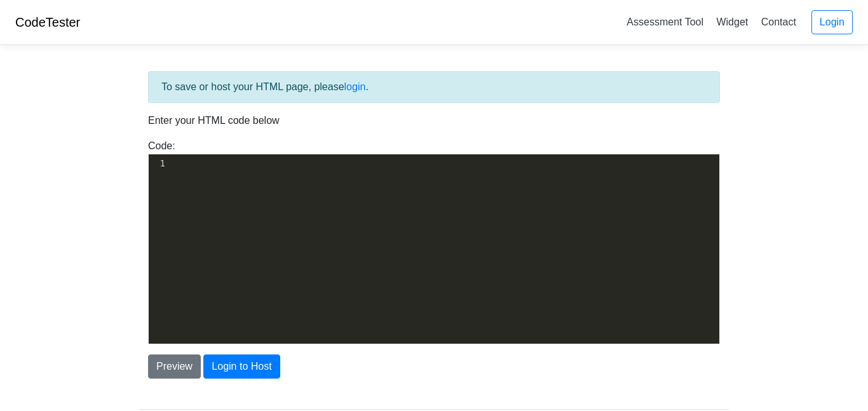 The image size is (868, 411). What do you see at coordinates (832, 22) in the screenshot?
I see `a: Login` at bounding box center [832, 22].